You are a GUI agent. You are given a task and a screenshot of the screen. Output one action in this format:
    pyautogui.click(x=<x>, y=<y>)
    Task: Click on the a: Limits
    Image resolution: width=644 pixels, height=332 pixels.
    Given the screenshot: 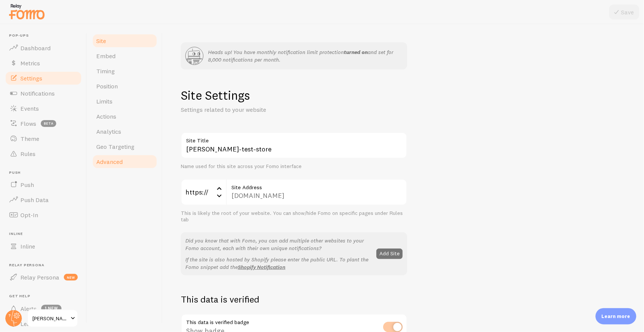 What is the action you would take?
    pyautogui.click(x=125, y=101)
    